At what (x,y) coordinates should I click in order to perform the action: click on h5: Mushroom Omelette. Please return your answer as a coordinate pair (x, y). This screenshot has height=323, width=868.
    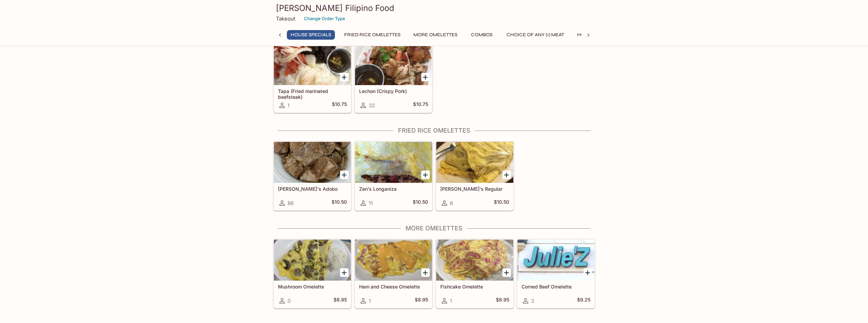
    Looking at the image, I should click on (312, 286).